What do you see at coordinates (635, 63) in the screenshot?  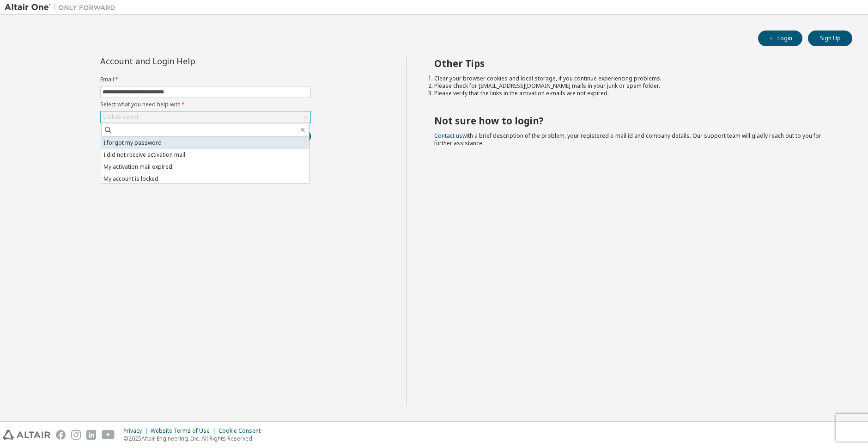 I see `h2: Other Tips` at bounding box center [635, 63].